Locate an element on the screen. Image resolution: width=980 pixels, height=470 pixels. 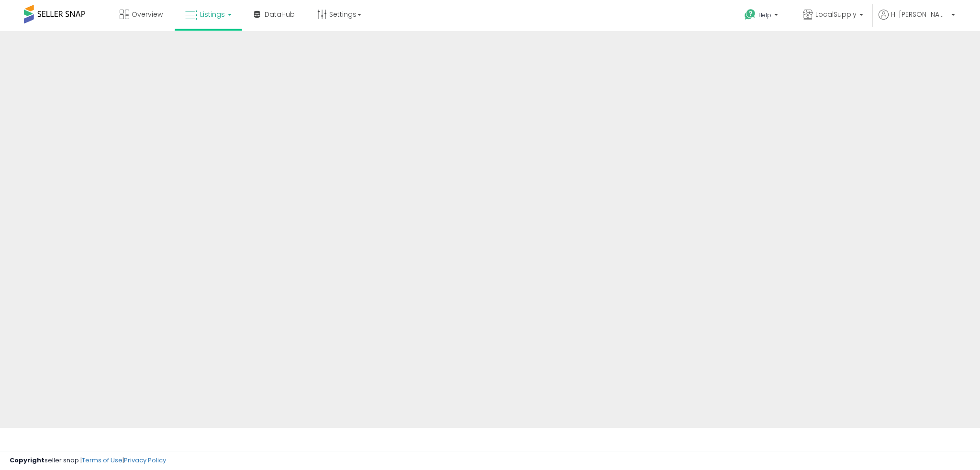
span: Listings is located at coordinates (212, 15).